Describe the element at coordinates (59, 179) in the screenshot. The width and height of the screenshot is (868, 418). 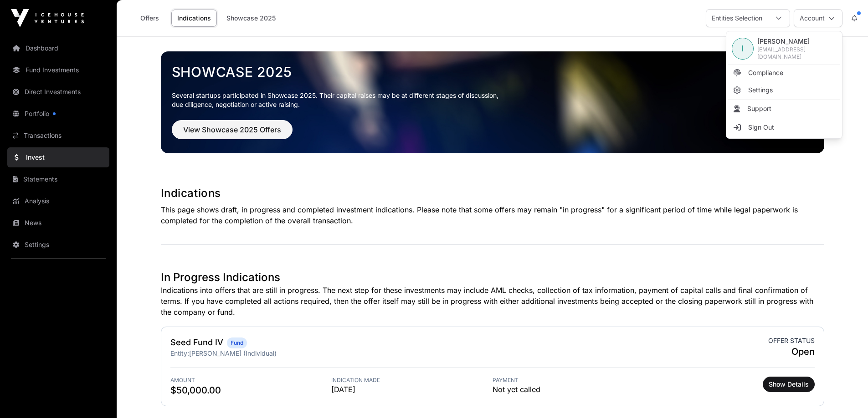
I see `a: Statements` at that location.